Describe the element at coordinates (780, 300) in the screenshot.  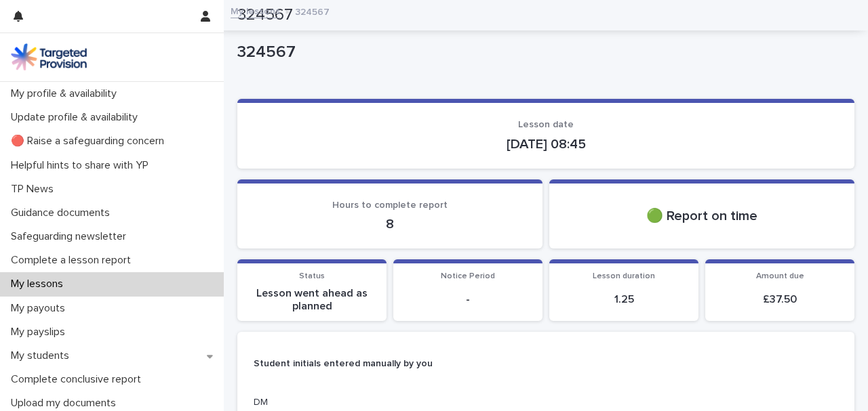
I see `p: £ 37.50` at that location.